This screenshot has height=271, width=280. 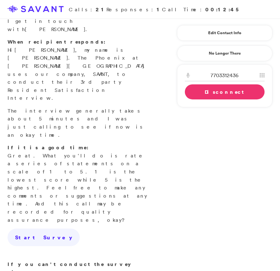 I want to click on strong: 1, so click(x=159, y=9).